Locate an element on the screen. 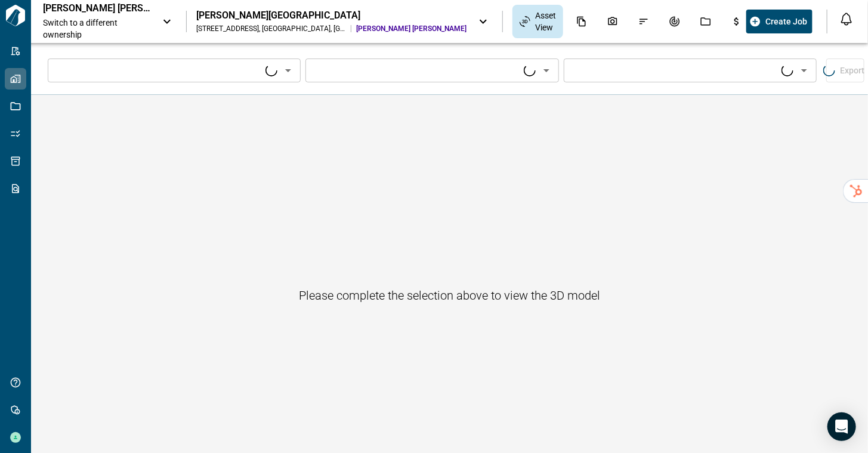 The height and width of the screenshot is (453, 868). span: Asset View is located at coordinates (545, 22).